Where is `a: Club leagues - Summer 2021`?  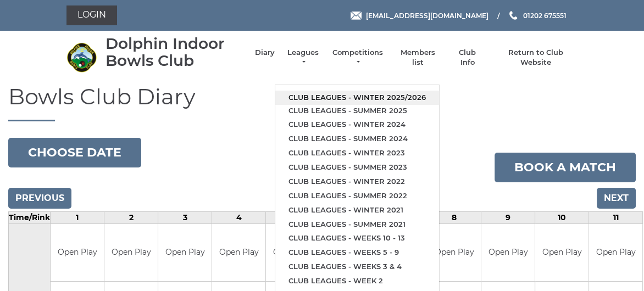 a: Club leagues - Summer 2021 is located at coordinates (357, 224).